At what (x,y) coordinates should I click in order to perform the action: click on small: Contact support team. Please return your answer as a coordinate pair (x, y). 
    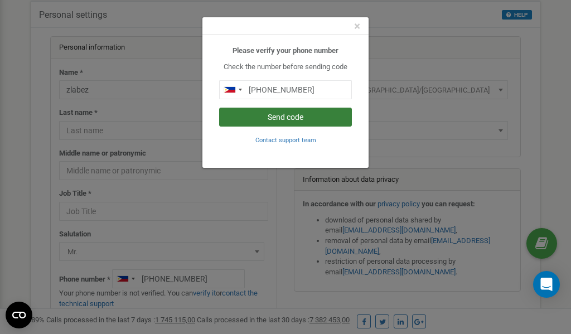
    Looking at the image, I should click on (286, 140).